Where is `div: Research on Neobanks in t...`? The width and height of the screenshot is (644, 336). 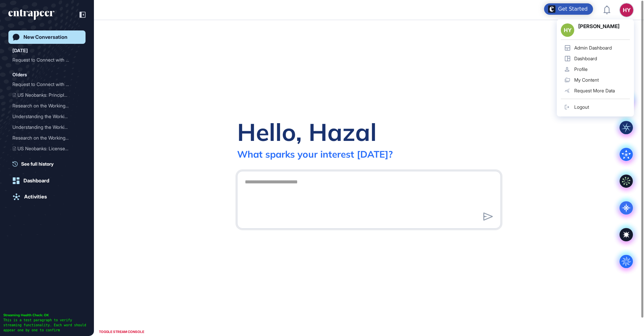 div: Research on Neobanks in t... is located at coordinates (44, 159).